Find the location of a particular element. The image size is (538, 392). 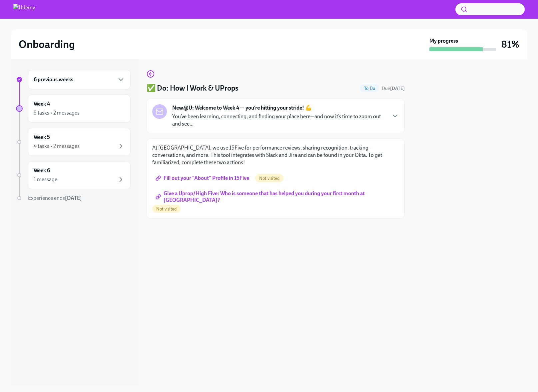

h3: 81% is located at coordinates (510, 44).